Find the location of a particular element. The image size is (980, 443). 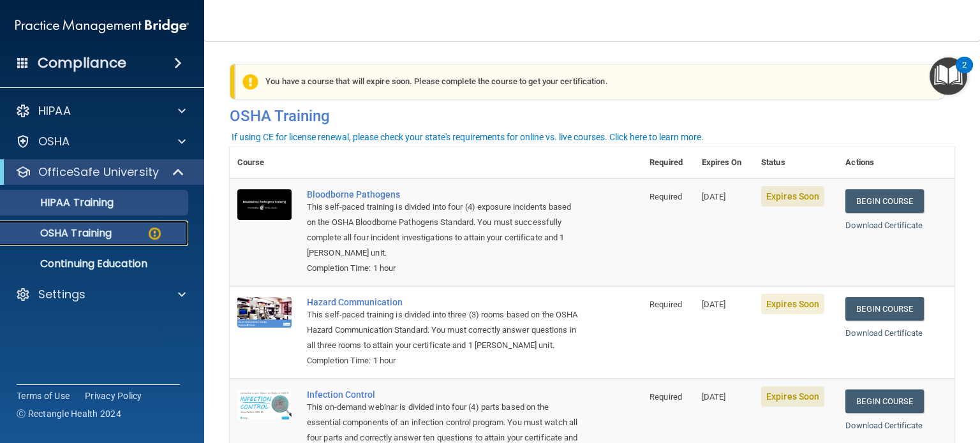

p: OSHA Training is located at coordinates (60, 233).